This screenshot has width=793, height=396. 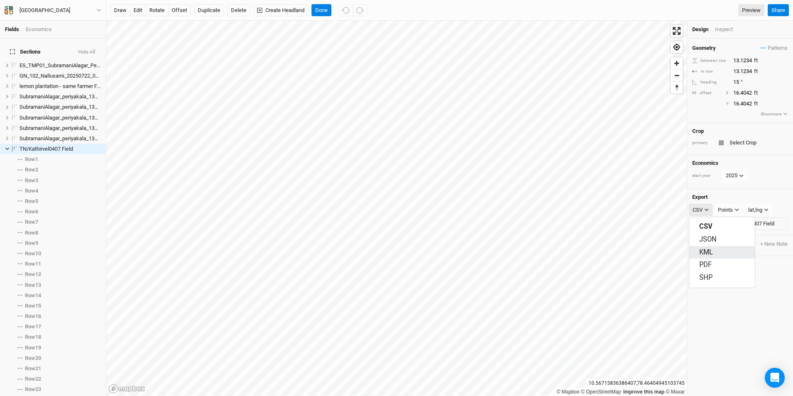 I want to click on a: Maxar, so click(x=675, y=392).